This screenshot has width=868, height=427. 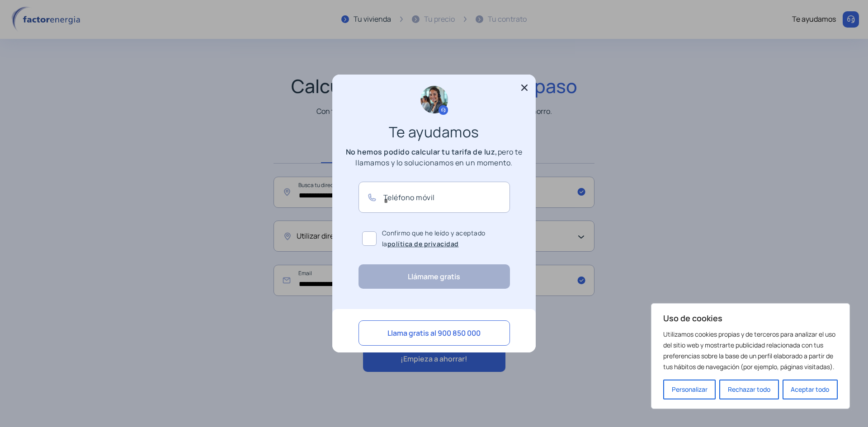 I want to click on button: Aceptar todo, so click(x=810, y=390).